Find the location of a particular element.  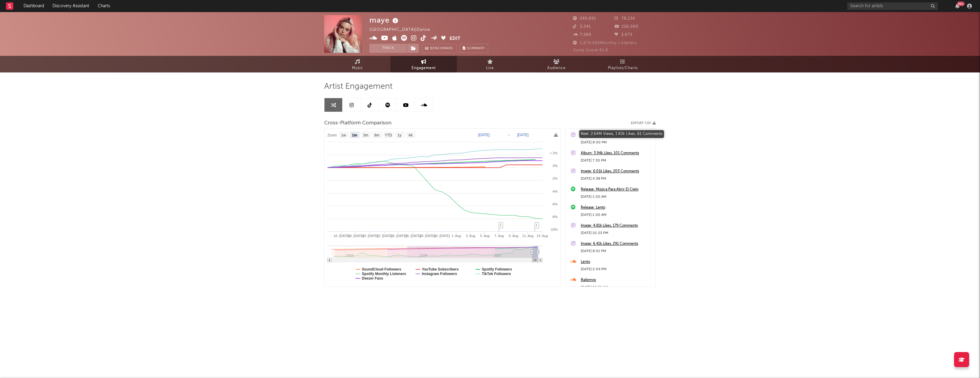

span: Music is located at coordinates (358, 68).